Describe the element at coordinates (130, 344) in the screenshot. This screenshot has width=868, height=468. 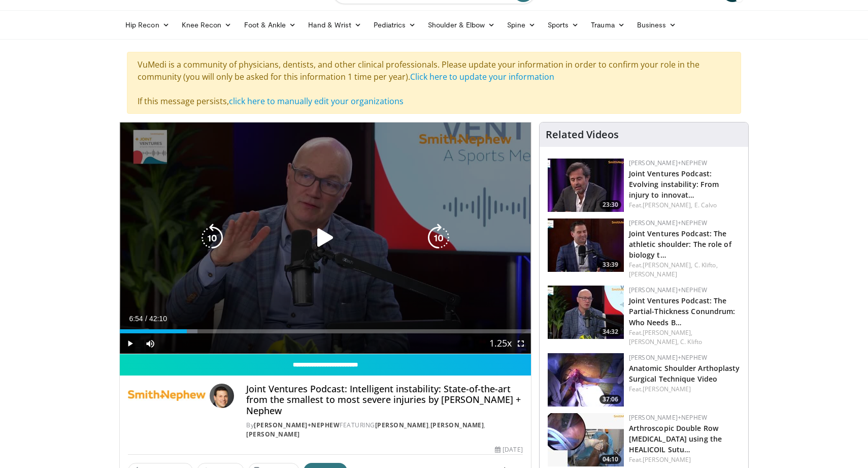
I see `button: Play` at that location.